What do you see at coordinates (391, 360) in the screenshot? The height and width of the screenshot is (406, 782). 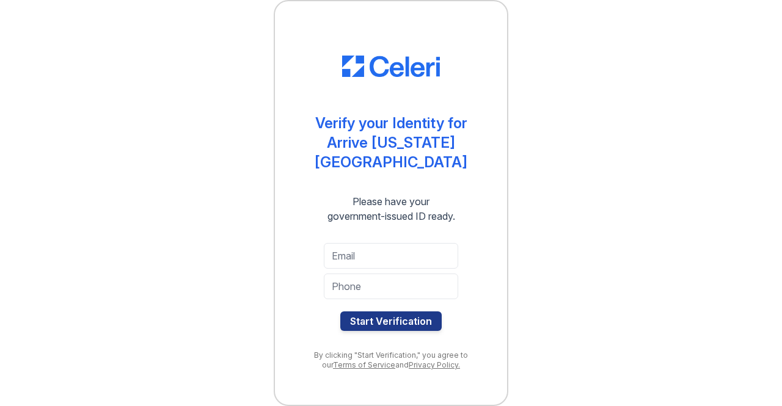 I see `div: By clicking "Start Verification," you agree to our and` at bounding box center [391, 360].